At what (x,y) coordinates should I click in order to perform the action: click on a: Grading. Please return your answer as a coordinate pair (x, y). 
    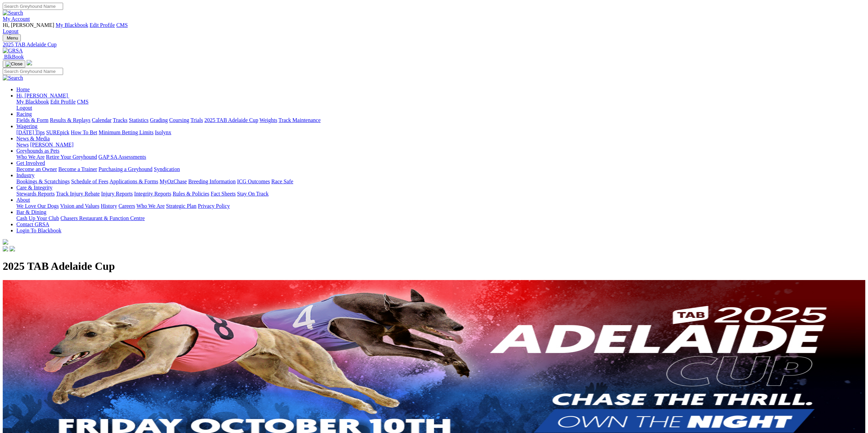
    Looking at the image, I should click on (159, 120).